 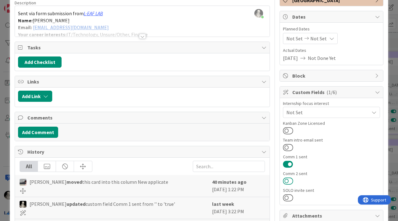 What do you see at coordinates (76, 204) in the screenshot?
I see `b: updated` at bounding box center [76, 204].